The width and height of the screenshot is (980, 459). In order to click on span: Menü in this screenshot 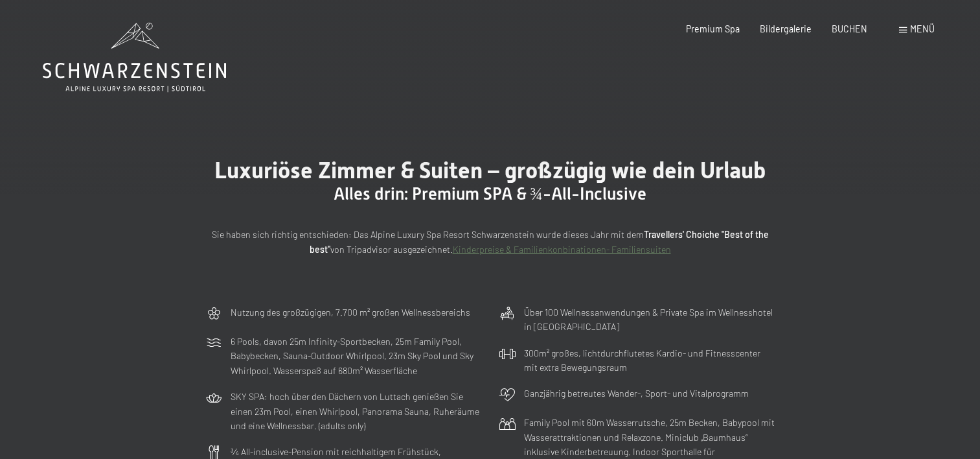, I will do `click(923, 28)`.